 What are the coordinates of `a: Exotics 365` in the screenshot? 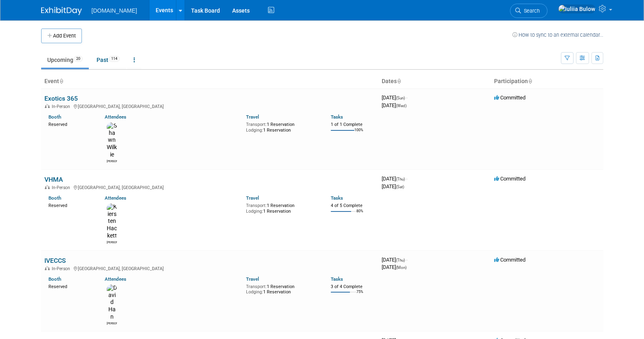 It's located at (61, 98).